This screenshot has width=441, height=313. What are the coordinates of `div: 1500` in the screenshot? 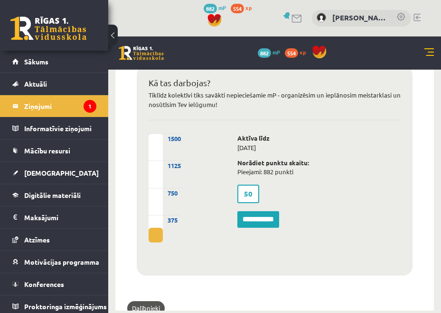 It's located at (57, 102).